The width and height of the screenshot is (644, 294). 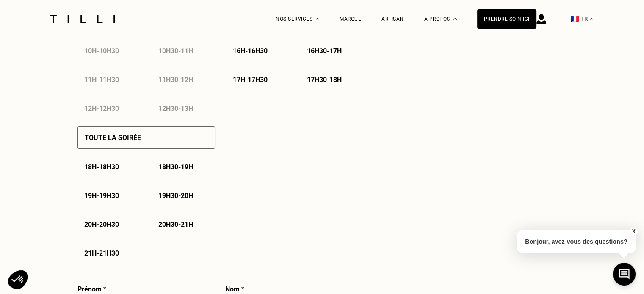 What do you see at coordinates (82, 19) in the screenshot?
I see `img: Logo du service de couturière Tilli` at bounding box center [82, 19].